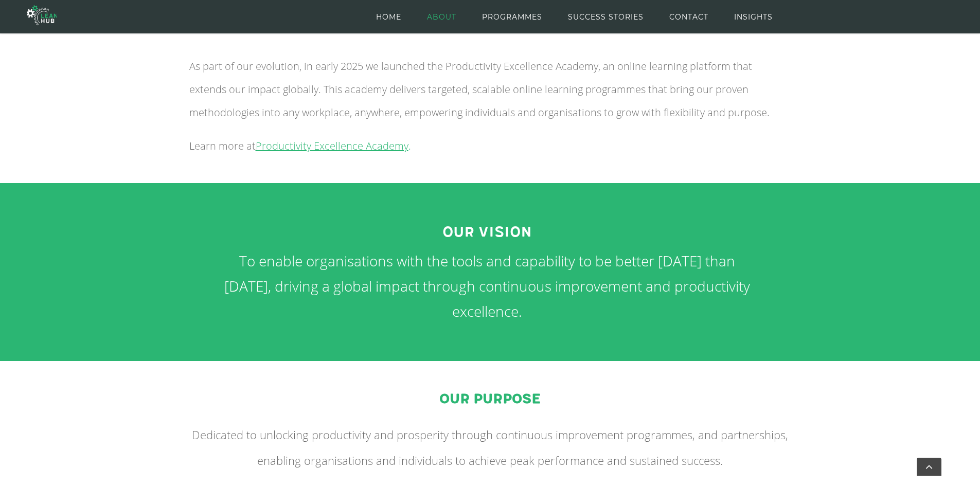 Image resolution: width=980 pixels, height=486 pixels. What do you see at coordinates (42, 15) in the screenshot?
I see `img: The Lean Hub | Optimising productivity with Lean Logo` at bounding box center [42, 15].